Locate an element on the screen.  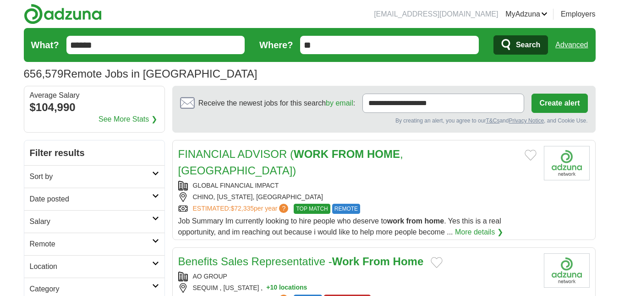
div: GLOBAL FINANCIAL IMPACT is located at coordinates (358, 185).